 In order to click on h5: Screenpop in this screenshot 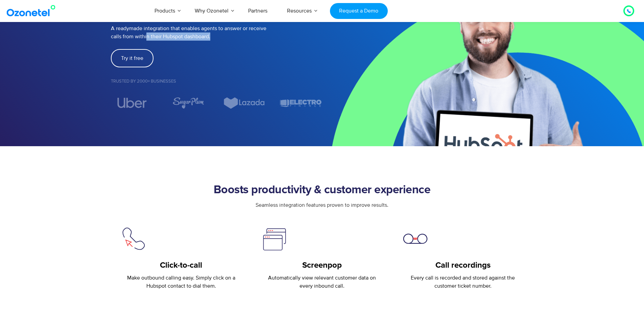, I will do `click(322, 265)`.